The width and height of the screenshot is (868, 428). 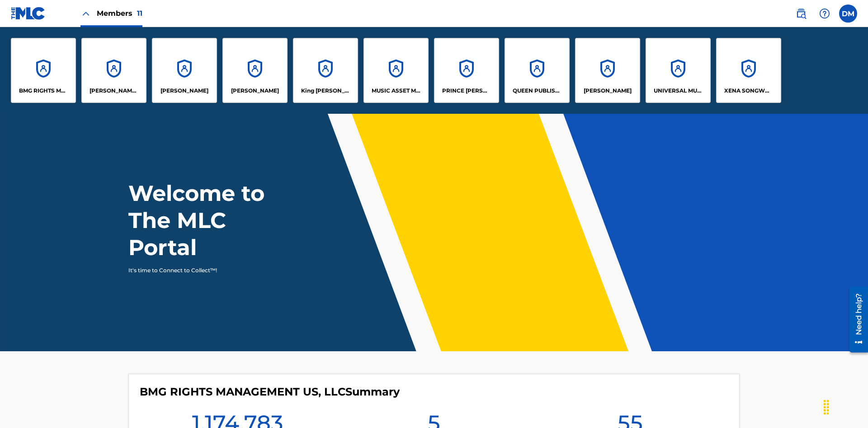 What do you see at coordinates (801, 14) in the screenshot?
I see `img: search` at bounding box center [801, 14].